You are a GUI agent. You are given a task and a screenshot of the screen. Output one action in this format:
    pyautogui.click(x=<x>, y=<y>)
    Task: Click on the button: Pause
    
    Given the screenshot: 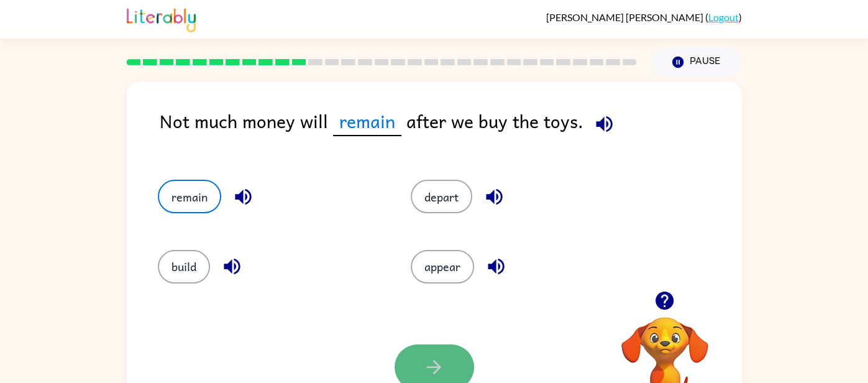 What is the action you would take?
    pyautogui.click(x=696, y=62)
    